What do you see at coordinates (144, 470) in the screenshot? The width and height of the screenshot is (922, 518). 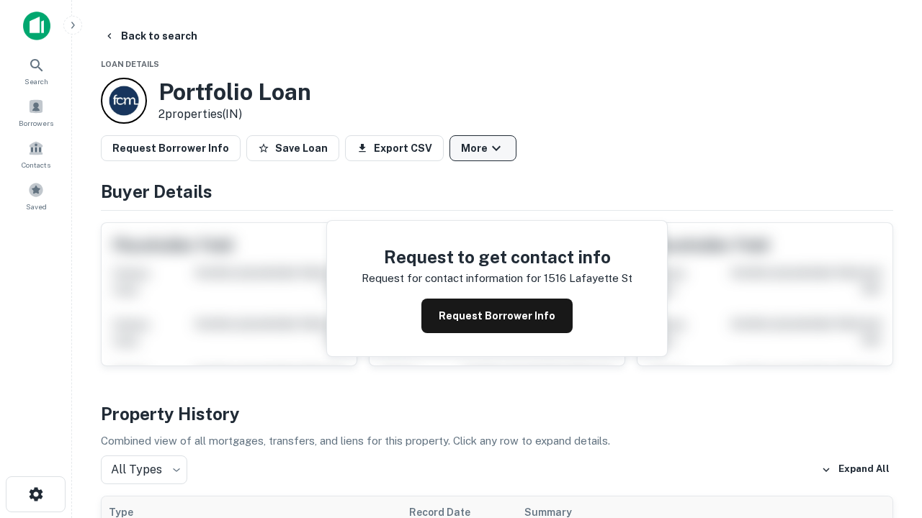 I see `div: All Types` at bounding box center [144, 470].